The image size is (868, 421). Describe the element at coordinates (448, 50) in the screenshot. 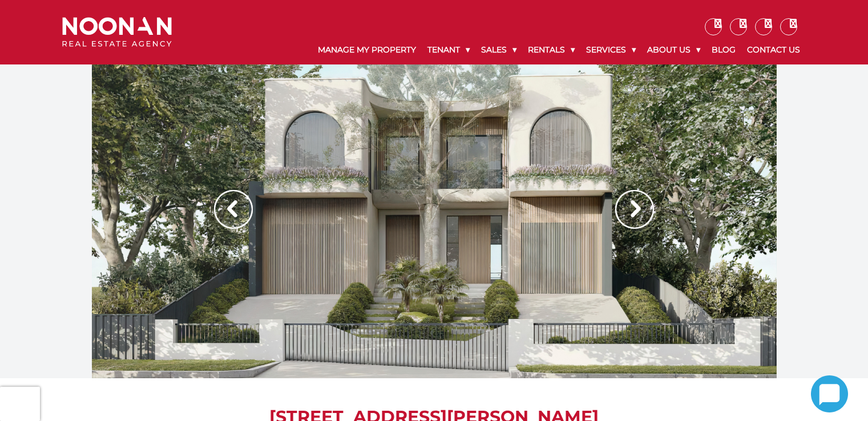

I see `a: Tenant` at that location.